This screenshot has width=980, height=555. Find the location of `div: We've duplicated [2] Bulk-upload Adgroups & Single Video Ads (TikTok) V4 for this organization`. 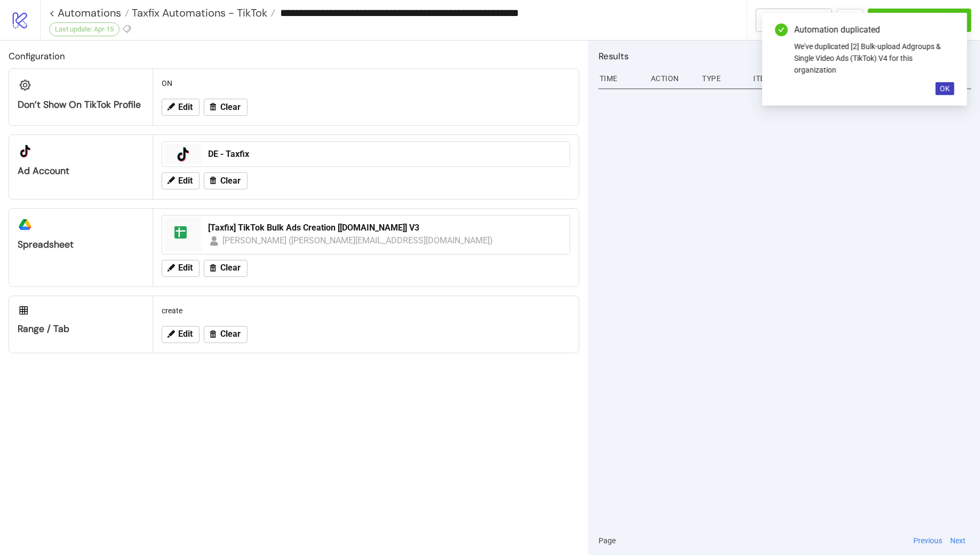

div: We've duplicated [2] Bulk-upload Adgroups & Single Video Ads (TikTok) V4 for this organization is located at coordinates (874, 59).